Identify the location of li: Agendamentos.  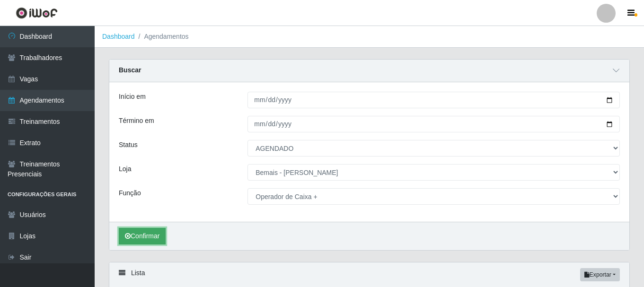
(162, 36).